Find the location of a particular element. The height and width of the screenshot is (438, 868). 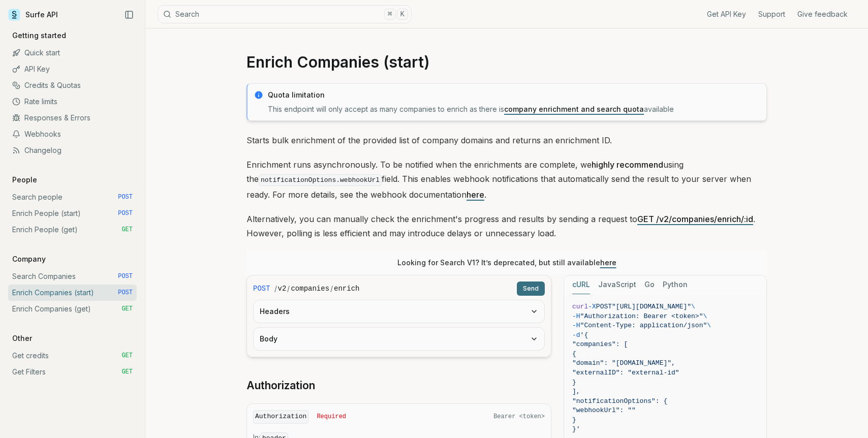

a: API Key is located at coordinates (73, 69).